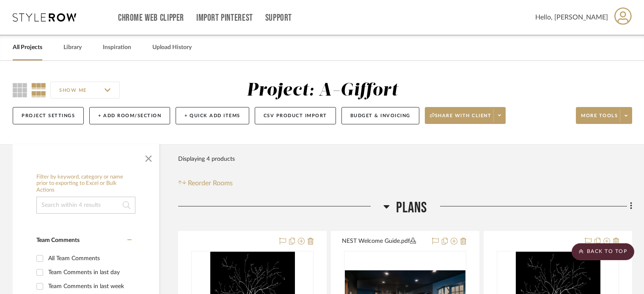 Image resolution: width=644 pixels, height=294 pixels. Describe the element at coordinates (88, 272) in the screenshot. I see `div: Team Comments in last day` at that location.